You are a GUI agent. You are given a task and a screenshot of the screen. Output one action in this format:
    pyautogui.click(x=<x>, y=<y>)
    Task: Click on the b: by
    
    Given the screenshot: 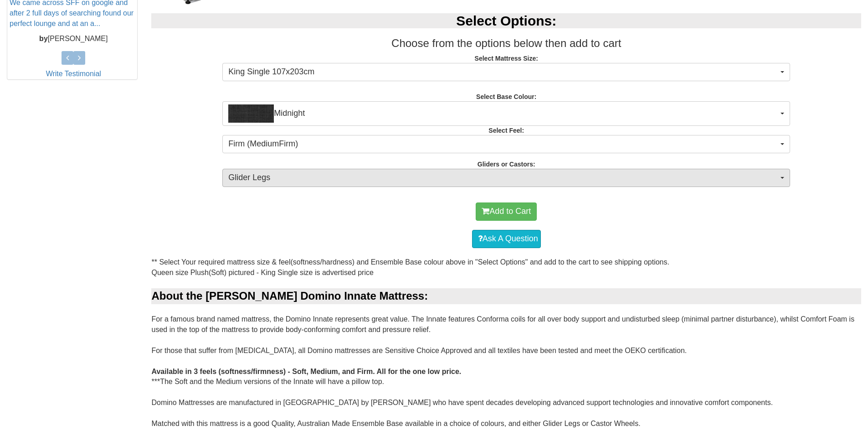 What is the action you would take?
    pyautogui.click(x=43, y=39)
    